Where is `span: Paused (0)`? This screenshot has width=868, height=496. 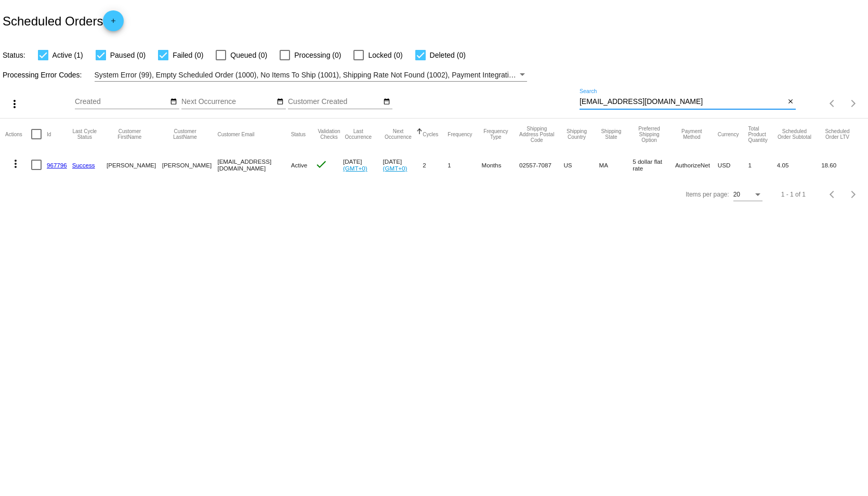 span: Paused (0) is located at coordinates (128, 55).